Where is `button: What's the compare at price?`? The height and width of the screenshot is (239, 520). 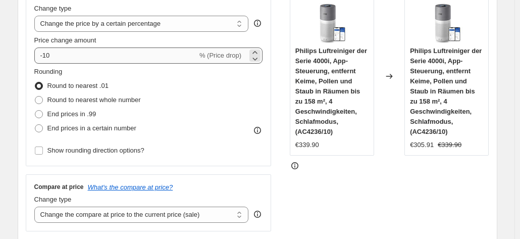 button: What's the compare at price? is located at coordinates (130, 187).